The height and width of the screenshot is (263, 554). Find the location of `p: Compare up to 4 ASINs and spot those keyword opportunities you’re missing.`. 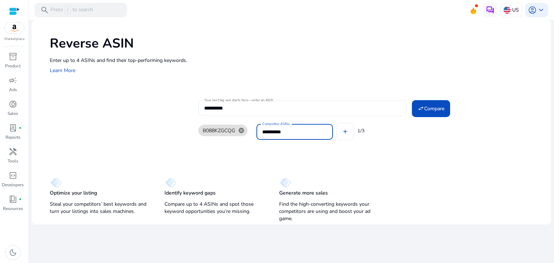

p: Compare up to 4 ASINs and spot those keyword opportunities you’re missing. is located at coordinates (215, 208).